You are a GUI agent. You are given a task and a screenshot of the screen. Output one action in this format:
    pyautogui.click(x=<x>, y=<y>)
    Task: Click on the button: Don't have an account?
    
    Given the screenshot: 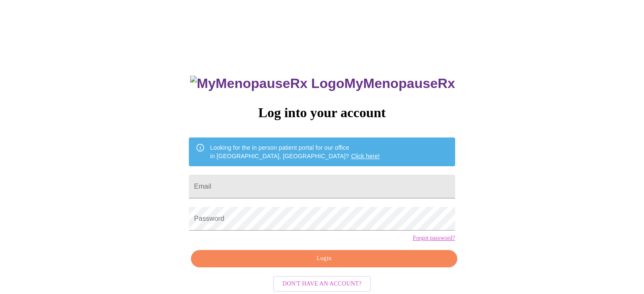 What is the action you would take?
    pyautogui.click(x=322, y=284)
    